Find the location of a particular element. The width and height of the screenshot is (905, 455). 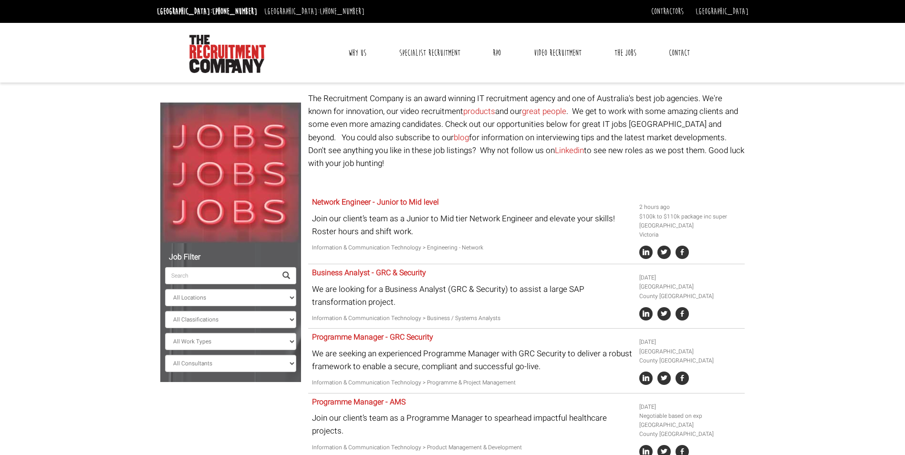

a: Contractors is located at coordinates (667, 11).